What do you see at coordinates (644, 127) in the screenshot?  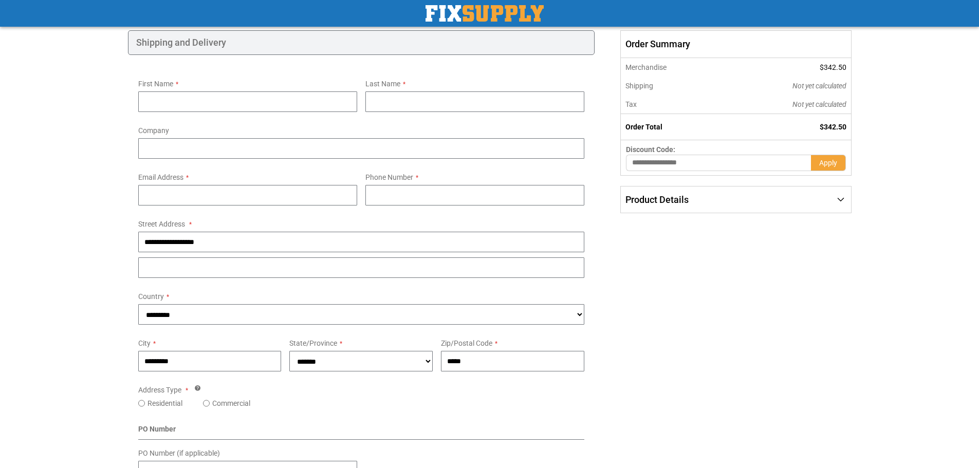 I see `strong: Order Total` at bounding box center [644, 127].